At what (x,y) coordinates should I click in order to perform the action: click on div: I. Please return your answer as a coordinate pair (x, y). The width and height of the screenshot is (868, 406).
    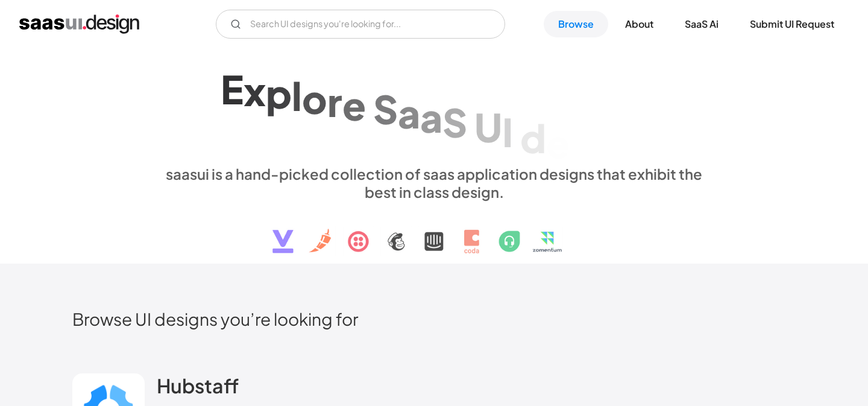
    Looking at the image, I should click on (508, 131).